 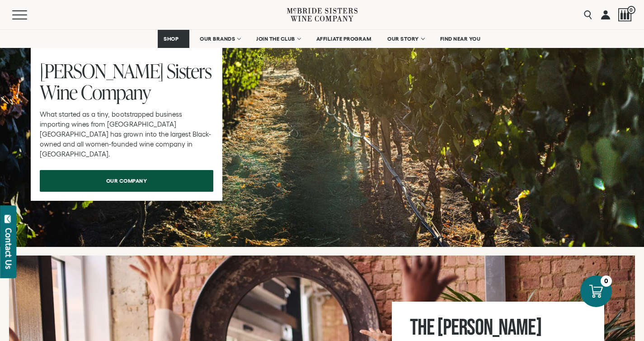 I want to click on div: 0, so click(x=606, y=281).